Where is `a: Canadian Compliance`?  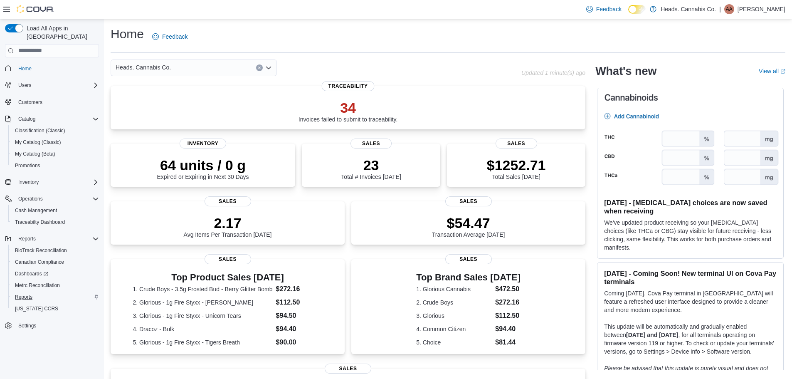 a: Canadian Compliance is located at coordinates (40, 262).